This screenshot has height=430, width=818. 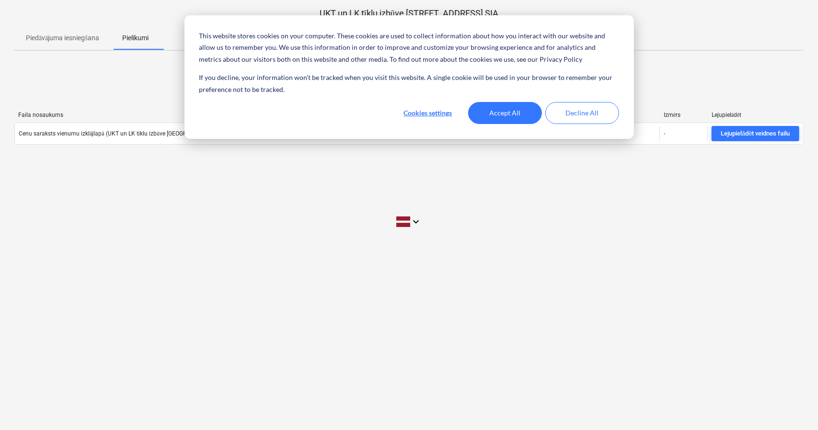 I want to click on div: Lejupielādēt, so click(x=756, y=115).